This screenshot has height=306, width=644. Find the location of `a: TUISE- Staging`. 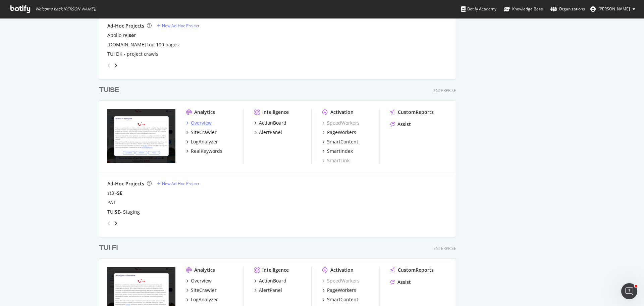

a: TUISE- Staging is located at coordinates (124, 212).